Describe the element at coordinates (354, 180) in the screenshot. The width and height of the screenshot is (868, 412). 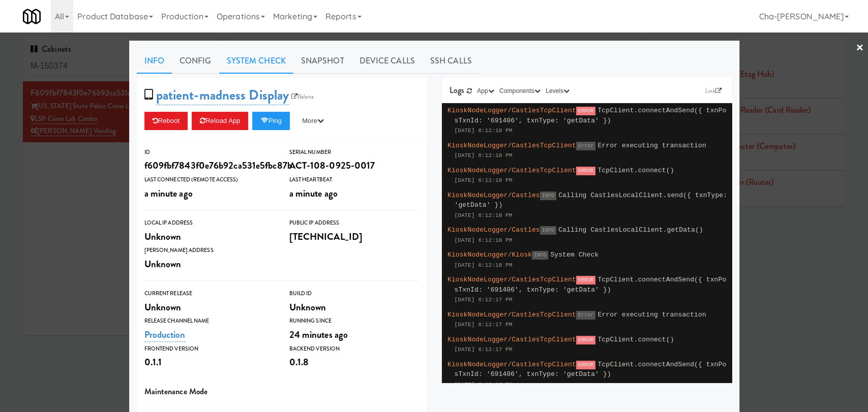
I see `div: Last Heartbeat` at that location.